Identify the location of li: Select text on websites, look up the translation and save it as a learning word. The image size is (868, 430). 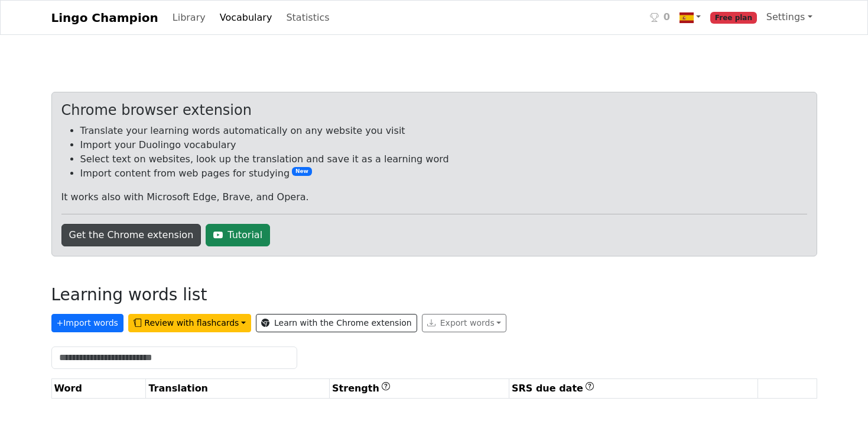
(444, 159).